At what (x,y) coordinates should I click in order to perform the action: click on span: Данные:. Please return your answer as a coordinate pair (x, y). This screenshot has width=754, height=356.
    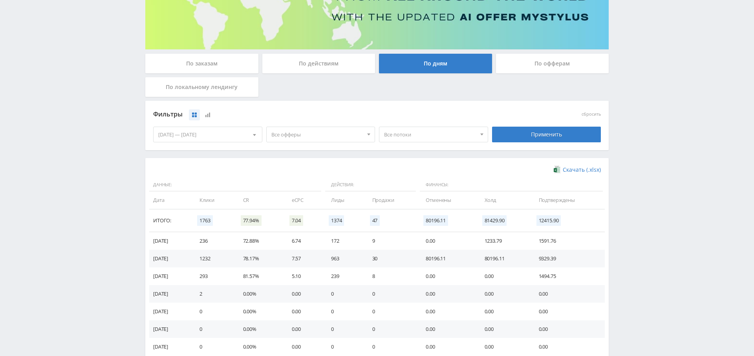
    Looking at the image, I should click on (235, 185).